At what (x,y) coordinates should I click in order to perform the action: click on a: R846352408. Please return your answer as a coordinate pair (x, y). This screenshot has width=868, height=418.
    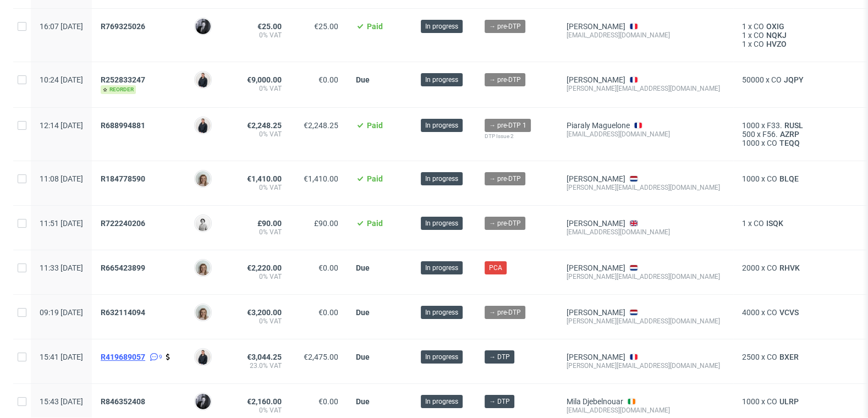
    Looking at the image, I should click on (124, 402).